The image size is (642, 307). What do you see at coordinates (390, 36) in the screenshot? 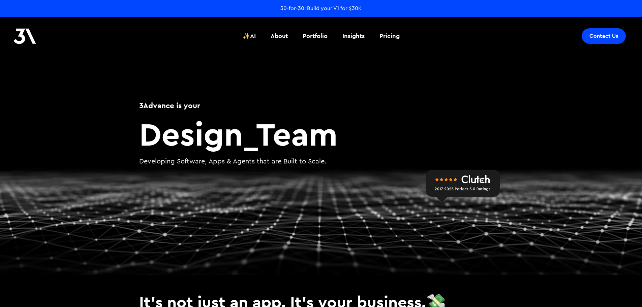
I see `div: Pricing` at bounding box center [390, 36].